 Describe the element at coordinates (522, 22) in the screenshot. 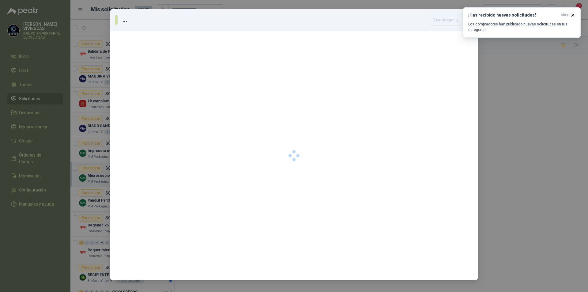

I see `button: ¡Has recibido nuevas solicitudes!ahora Los compradores han publicado nuevas solicitudes en tus ca...` at that location.